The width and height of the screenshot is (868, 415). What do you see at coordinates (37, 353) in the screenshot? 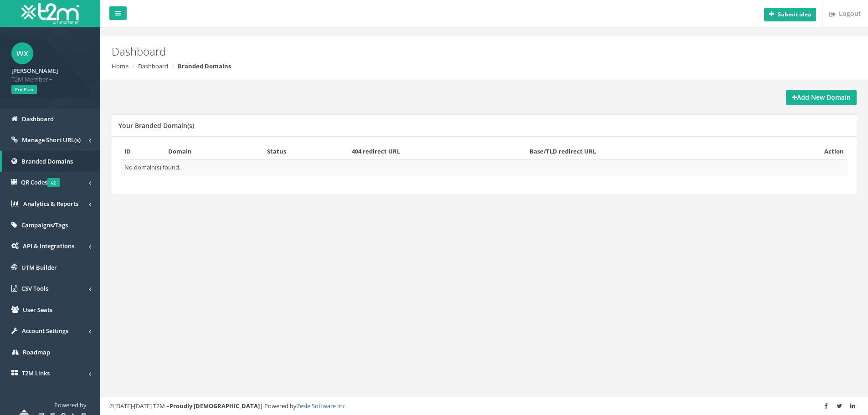
I see `span: Roadmap` at bounding box center [37, 353].